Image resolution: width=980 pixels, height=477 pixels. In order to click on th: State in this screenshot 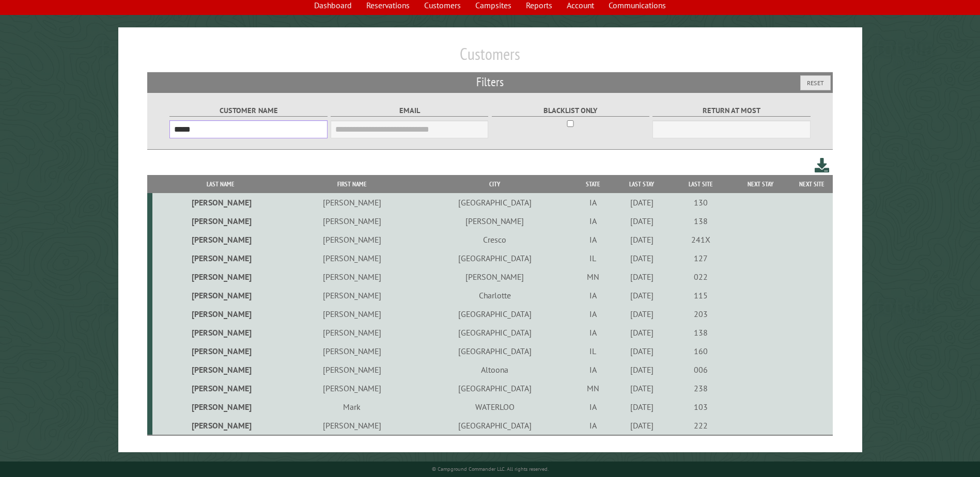, I will do `click(594, 184)`.